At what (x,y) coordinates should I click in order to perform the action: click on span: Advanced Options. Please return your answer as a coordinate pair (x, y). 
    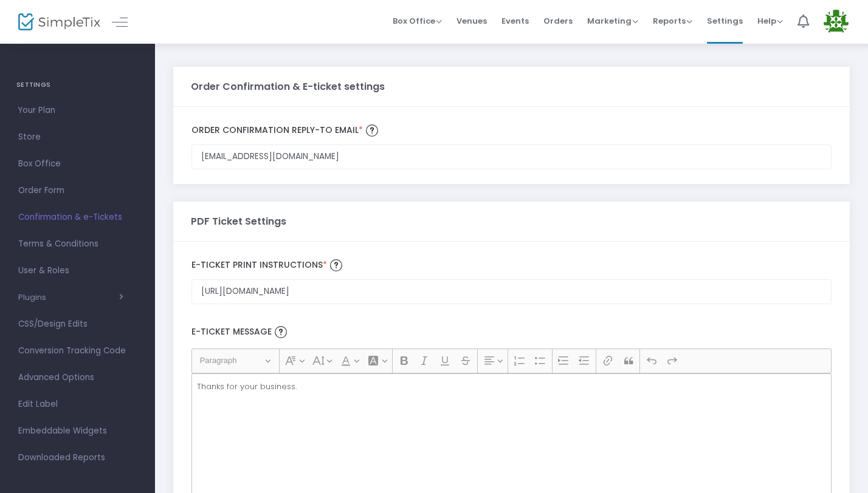
    Looking at the image, I should click on (78, 378).